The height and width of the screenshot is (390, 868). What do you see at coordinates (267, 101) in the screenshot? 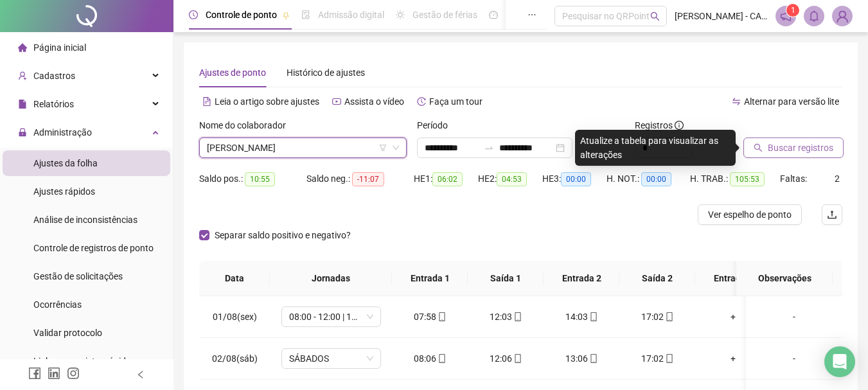
I see `span: Leia o artigo sobre ajustes` at bounding box center [267, 101].